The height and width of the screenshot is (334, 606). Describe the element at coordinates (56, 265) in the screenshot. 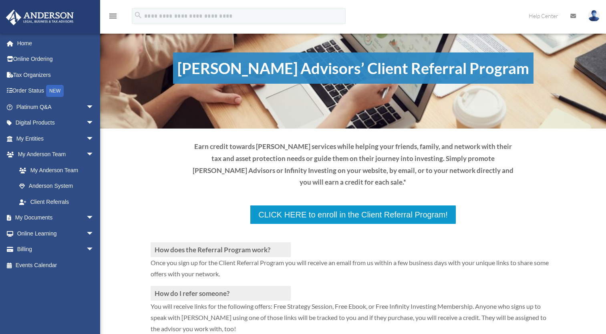

I see `a: Events Calendar` at that location.